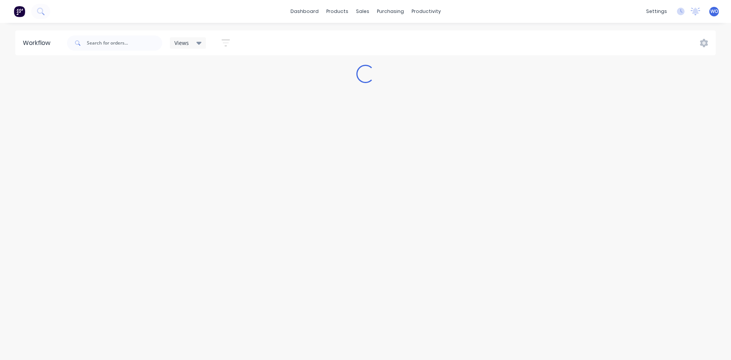  What do you see at coordinates (305, 11) in the screenshot?
I see `a: dashboard` at bounding box center [305, 11].